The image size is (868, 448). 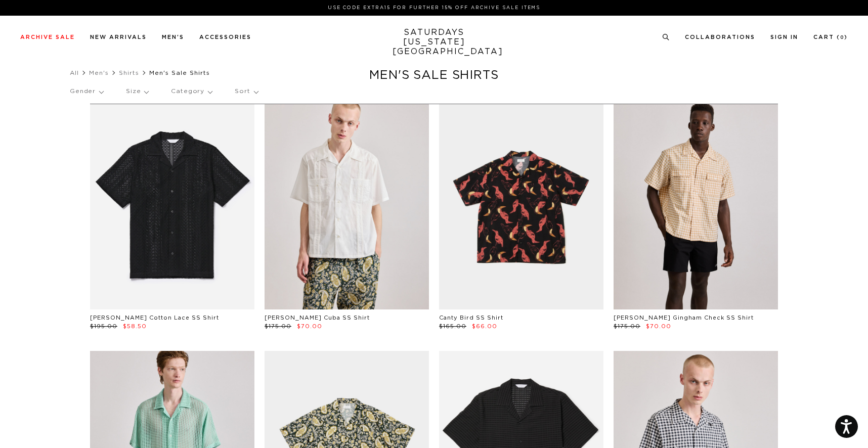 I want to click on a: All, so click(x=74, y=73).